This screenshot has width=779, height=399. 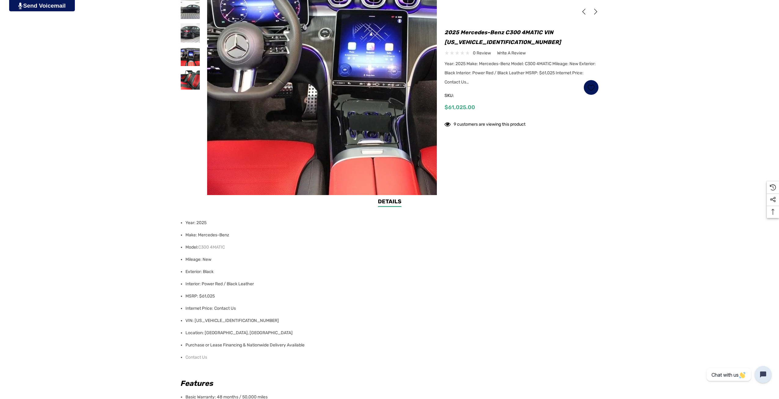 I want to click on li: Exterior: Black, so click(x=390, y=272).